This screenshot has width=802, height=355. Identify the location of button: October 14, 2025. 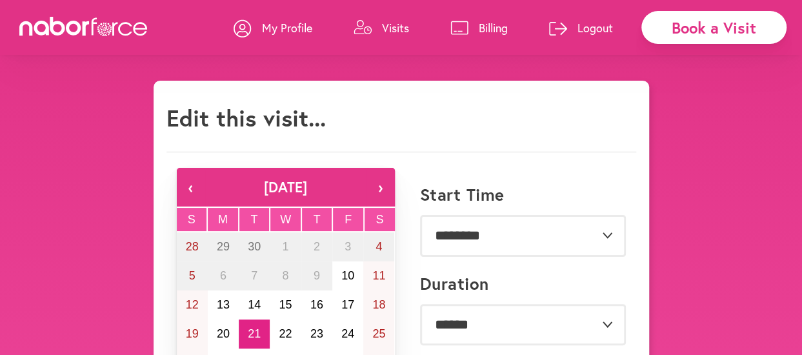
(254, 305).